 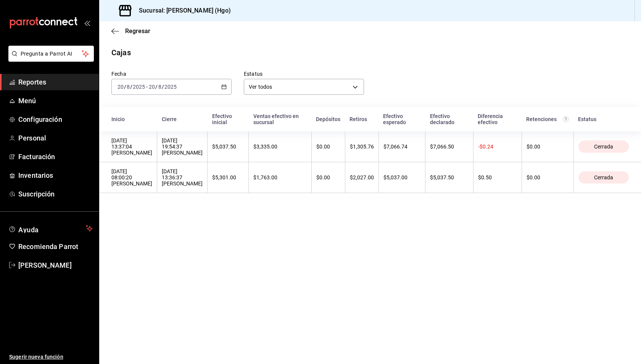 What do you see at coordinates (402, 119) in the screenshot?
I see `div: Efectivo esperado` at bounding box center [402, 119].